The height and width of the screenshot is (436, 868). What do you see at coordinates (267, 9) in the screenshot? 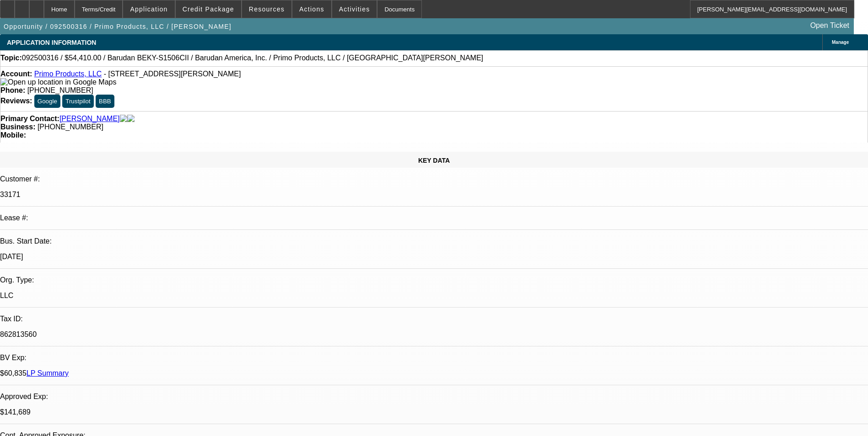
I see `button: Resources` at bounding box center [267, 9].